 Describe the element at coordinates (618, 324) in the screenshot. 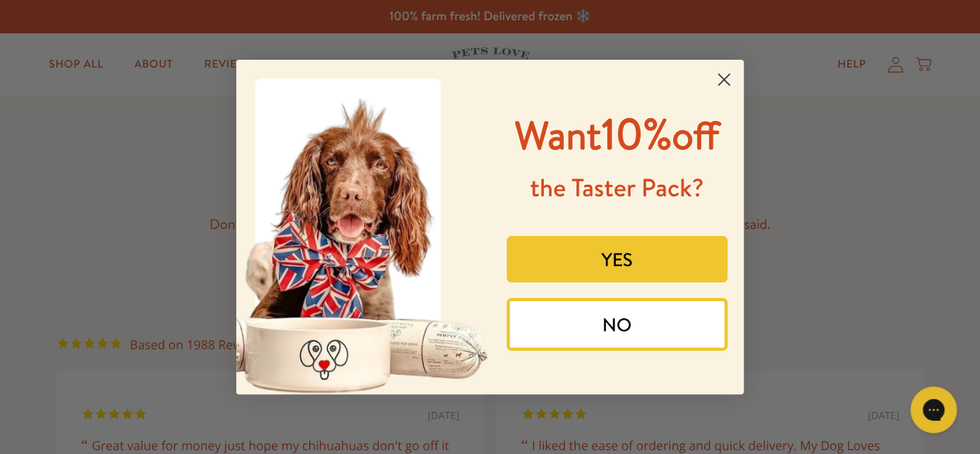

I see `button: NO` at that location.